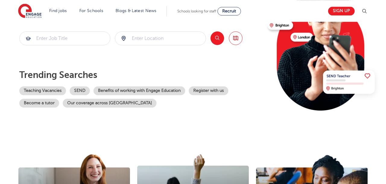 The image size is (386, 184). I want to click on a: SEND, so click(80, 90).